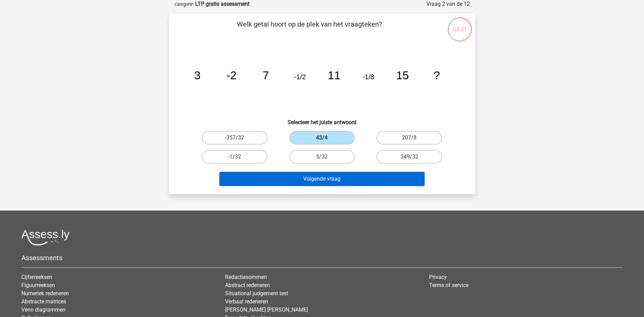 This screenshot has width=644, height=317. I want to click on label: 5/32, so click(322, 157).